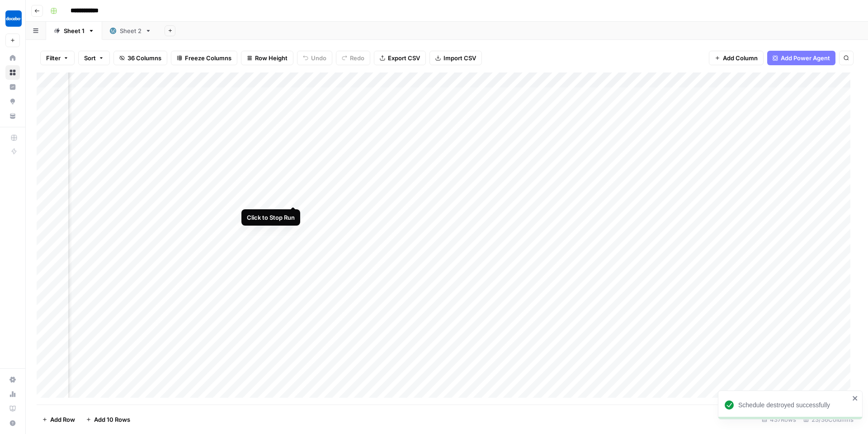  Describe the element at coordinates (112, 419) in the screenshot. I see `span: Add 10 Rows` at that location.